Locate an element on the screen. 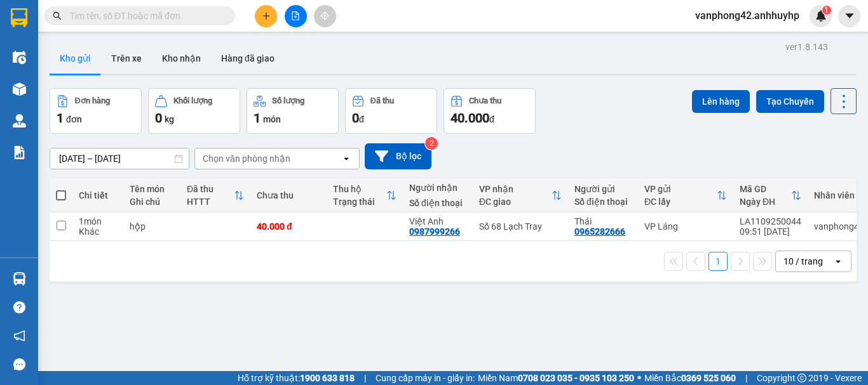  button: aim is located at coordinates (325, 16).